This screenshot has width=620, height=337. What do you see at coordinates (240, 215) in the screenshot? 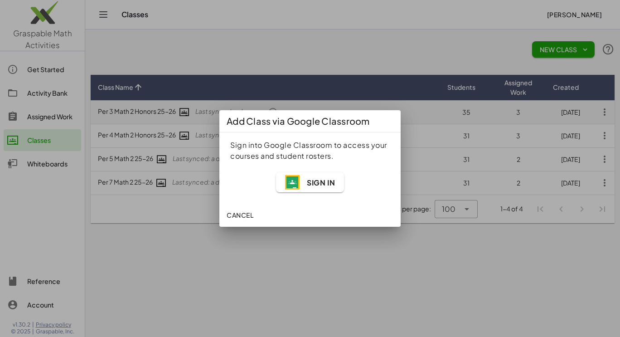
I see `span: Cancel` at bounding box center [240, 215].